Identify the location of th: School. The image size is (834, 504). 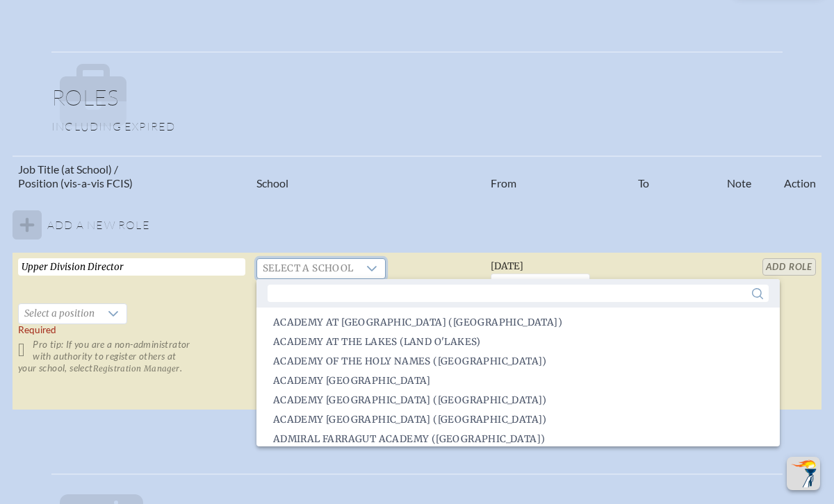
(368, 177).